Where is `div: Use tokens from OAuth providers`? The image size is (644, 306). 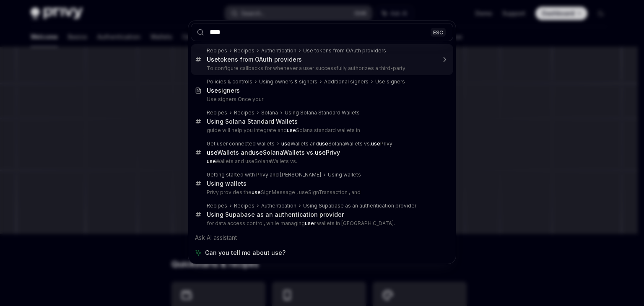 div: Use tokens from OAuth providers is located at coordinates (345, 51).